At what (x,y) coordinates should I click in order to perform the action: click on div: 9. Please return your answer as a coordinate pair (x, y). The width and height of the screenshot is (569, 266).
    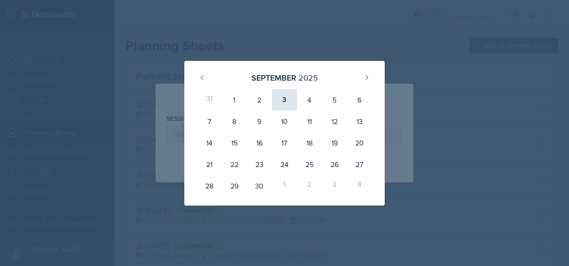
    Looking at the image, I should click on (259, 121).